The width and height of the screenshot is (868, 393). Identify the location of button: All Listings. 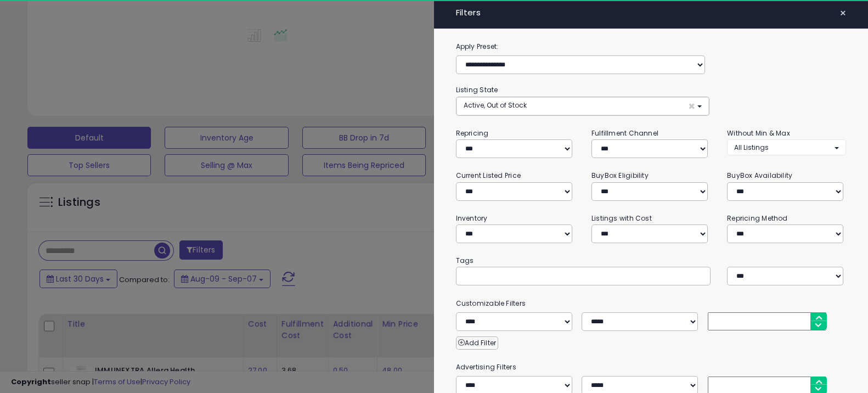
(787, 147).